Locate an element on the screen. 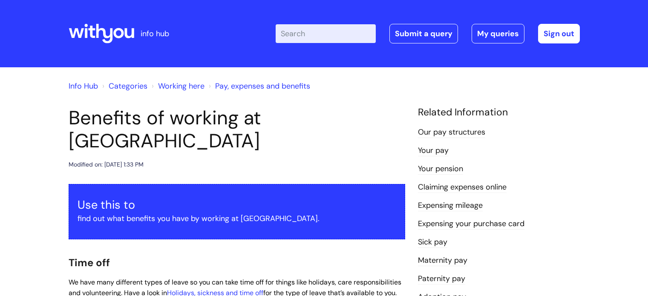  a: Info Hub is located at coordinates (83, 86).